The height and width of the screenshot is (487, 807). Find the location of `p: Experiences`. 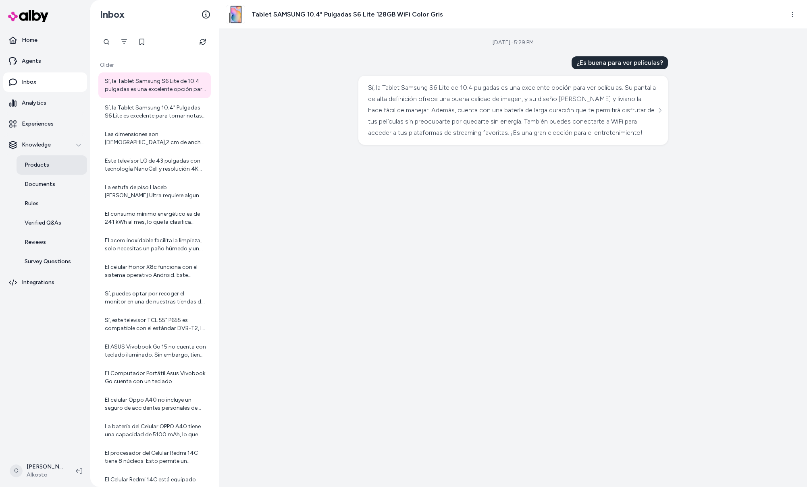

p: Experiences is located at coordinates (37, 124).